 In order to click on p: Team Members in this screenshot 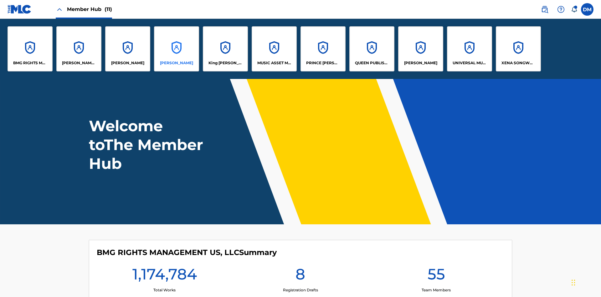, I will do `click(436, 290)`.